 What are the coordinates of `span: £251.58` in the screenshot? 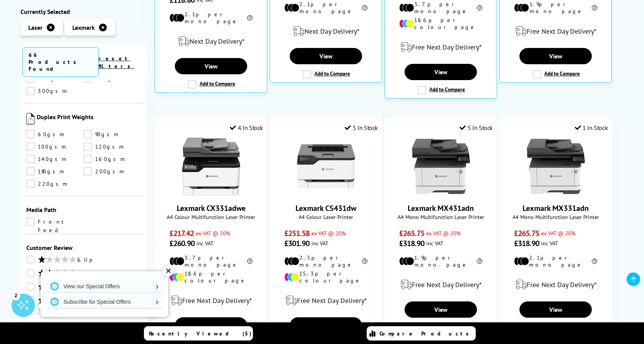 It's located at (297, 233).